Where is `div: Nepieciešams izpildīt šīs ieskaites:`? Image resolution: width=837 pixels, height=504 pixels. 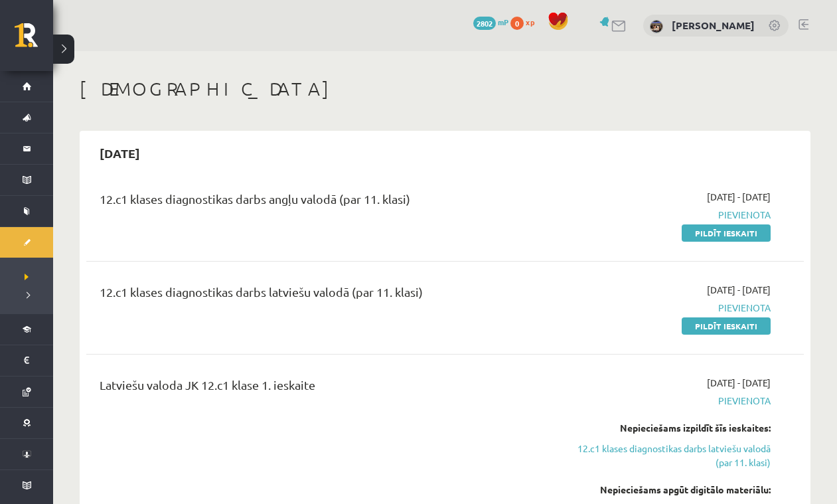
div: Nepieciešams izpildīt šīs ieskaites: is located at coordinates (665, 428).